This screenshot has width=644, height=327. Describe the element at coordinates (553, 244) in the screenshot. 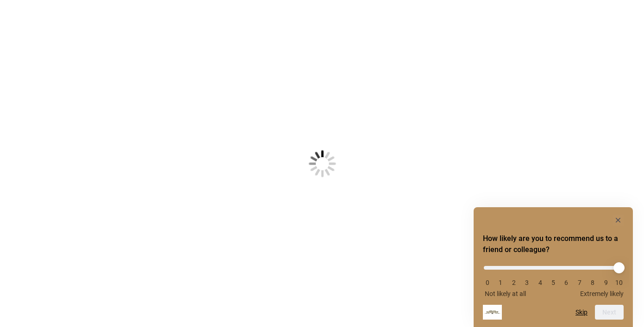

I see `h2: How likely are you to recommend us to a friend or colleague? Select an option from 0 to 10, with ...` at that location.